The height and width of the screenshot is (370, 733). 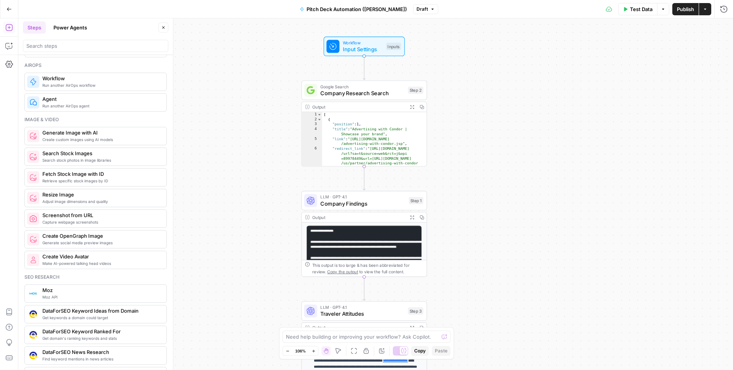 What do you see at coordinates (33, 260) in the screenshot?
I see `img: rmejigl5z5mwnxpjlfq225817r45` at bounding box center [33, 260].